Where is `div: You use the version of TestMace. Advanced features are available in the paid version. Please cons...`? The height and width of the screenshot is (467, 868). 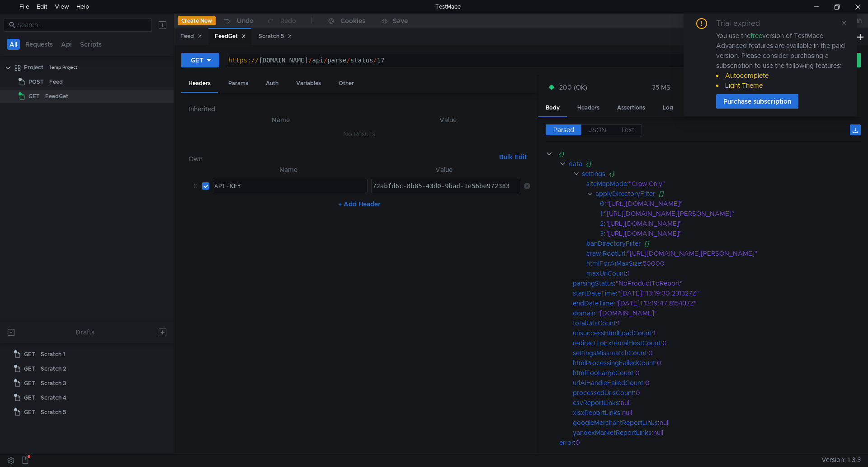 div: You use the version of TestMace. Advanced features are available in the paid version. Please cons... is located at coordinates (782, 61).